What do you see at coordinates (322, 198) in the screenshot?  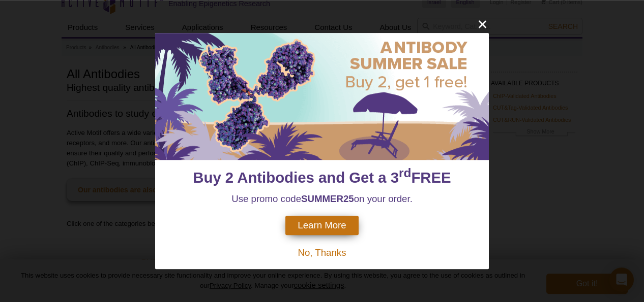 I see `span: Use promo code on your order.` at bounding box center [322, 198].